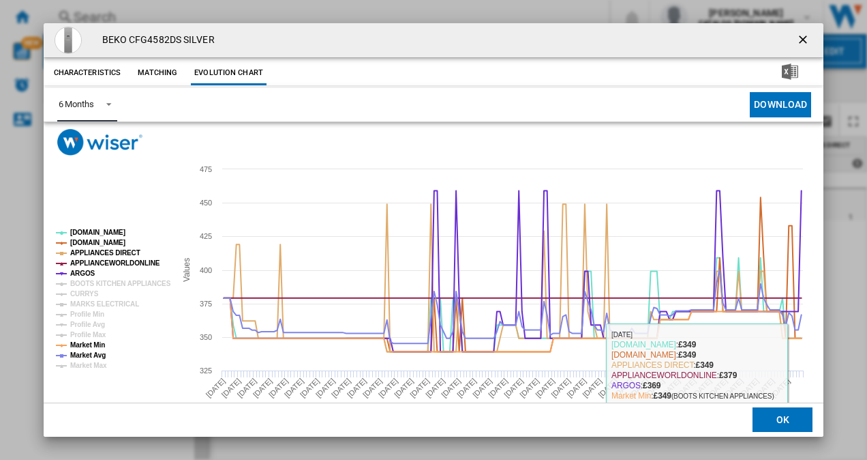  What do you see at coordinates (82, 273) in the screenshot?
I see `tspan: ARGOS` at bounding box center [82, 273].